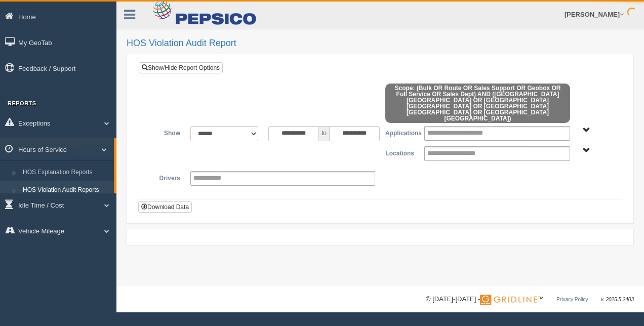 The height and width of the screenshot is (326, 644). What do you see at coordinates (66, 173) in the screenshot?
I see `a: HOS Explanation Reports` at bounding box center [66, 173].